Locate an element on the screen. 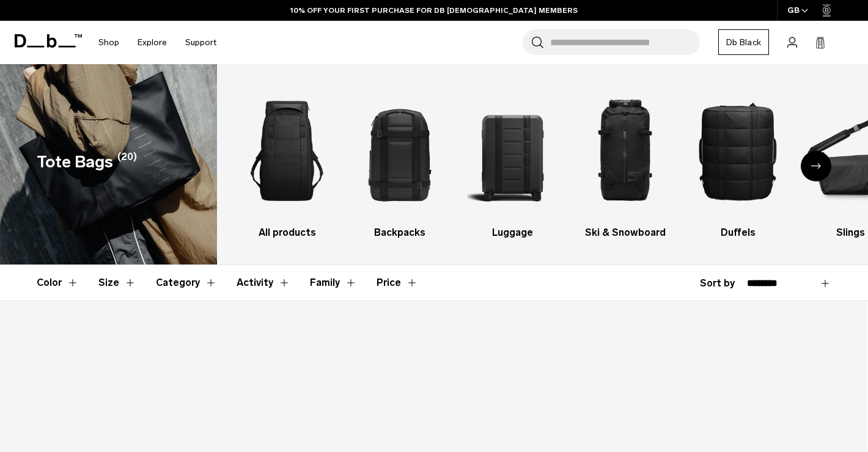 Image resolution: width=868 pixels, height=452 pixels. h3: Duffels is located at coordinates (737, 233).